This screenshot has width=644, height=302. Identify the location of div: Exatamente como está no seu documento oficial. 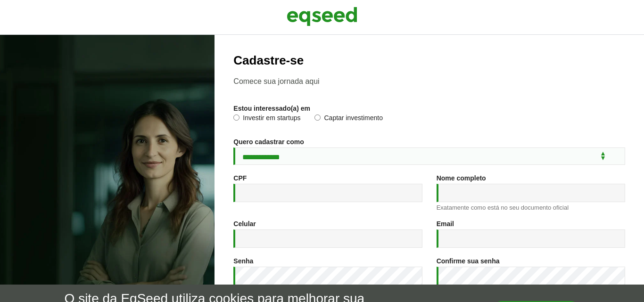
(531, 207).